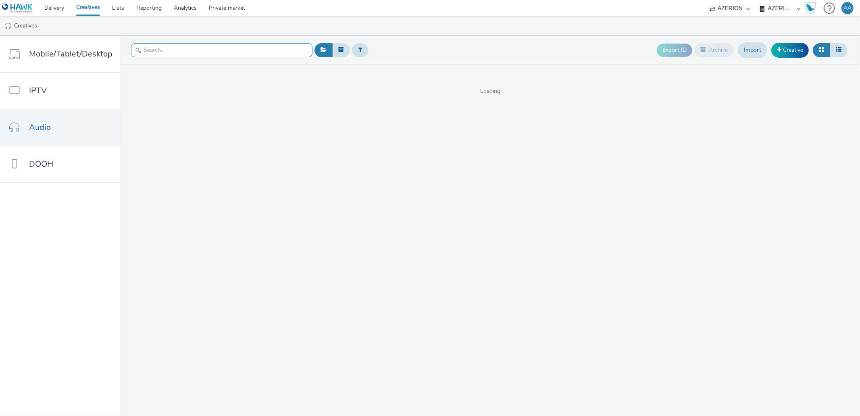 Image resolution: width=860 pixels, height=416 pixels. I want to click on span: Audio, so click(40, 127).